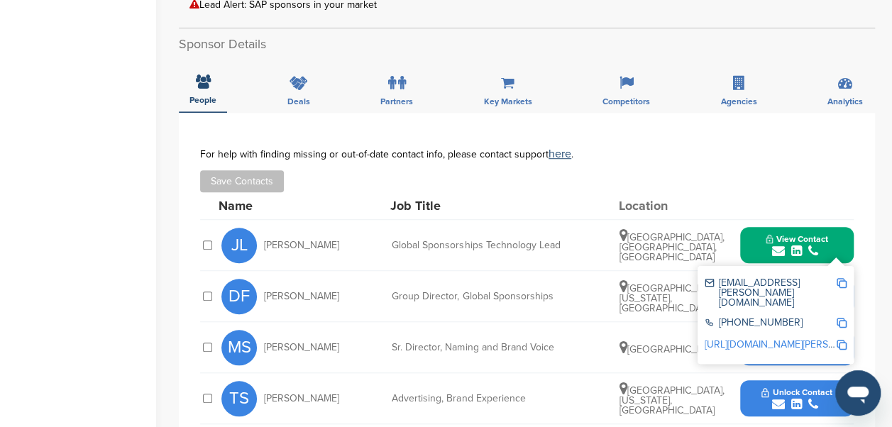  Describe the element at coordinates (299, 101) in the screenshot. I see `span: Deals` at that location.